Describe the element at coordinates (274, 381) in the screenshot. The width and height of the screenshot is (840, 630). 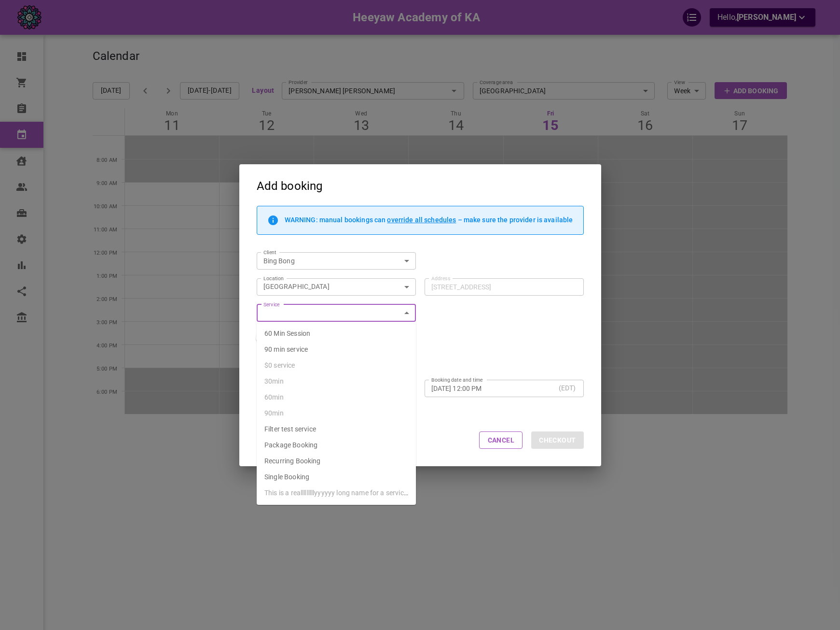
I see `div: 30min` at that location.